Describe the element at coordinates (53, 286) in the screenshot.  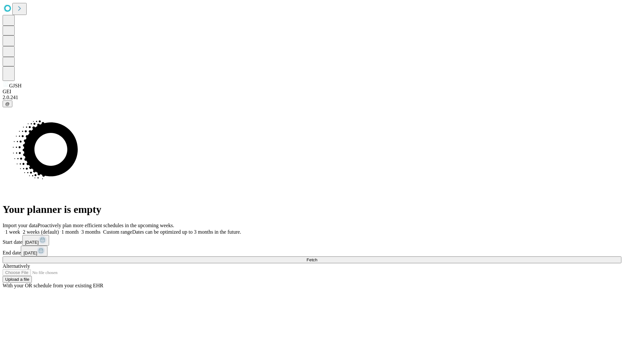
I see `span: With your OR schedule from your existing EHR` at that location.